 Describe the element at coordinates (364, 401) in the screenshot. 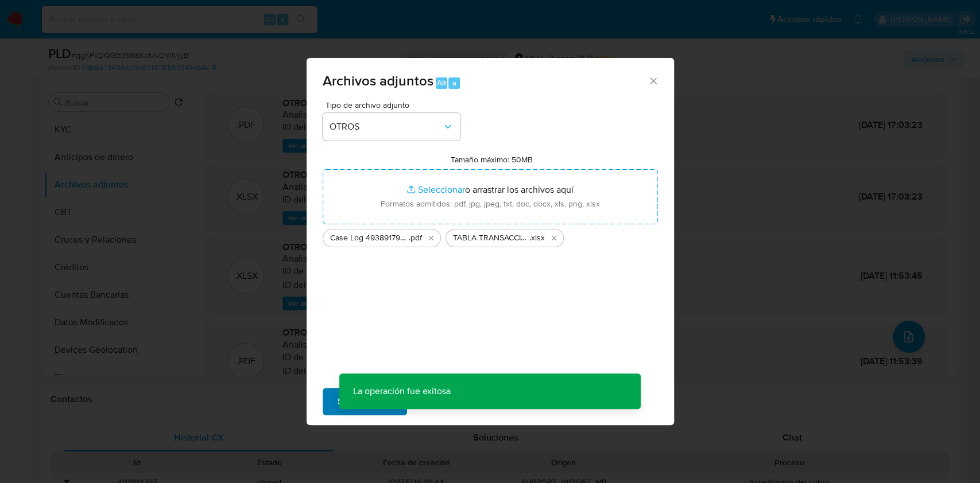

I see `button: Subir archivo` at that location.